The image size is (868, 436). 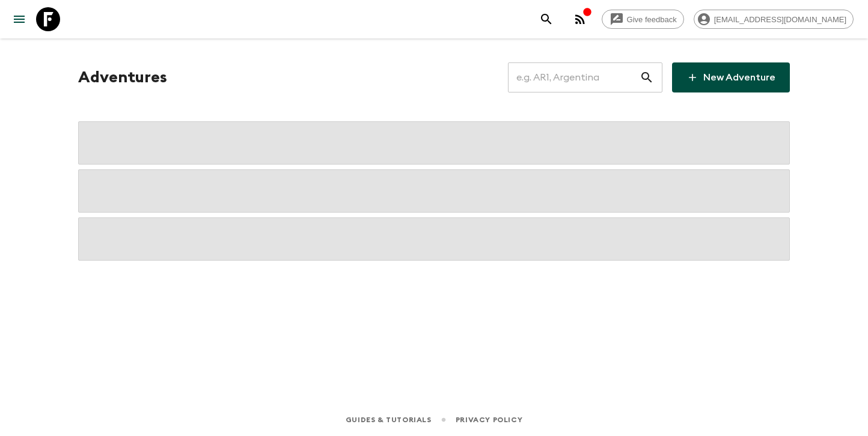 I want to click on button: menu, so click(x=19, y=19).